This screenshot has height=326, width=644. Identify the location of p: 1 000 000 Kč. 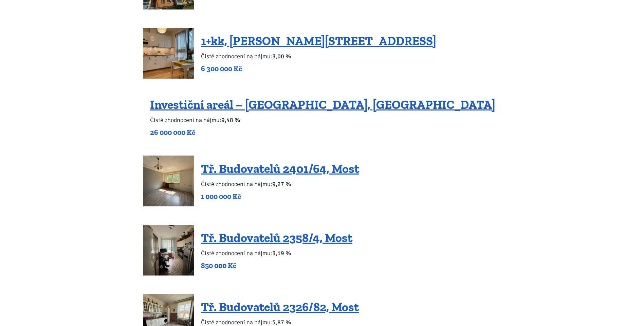
(280, 196).